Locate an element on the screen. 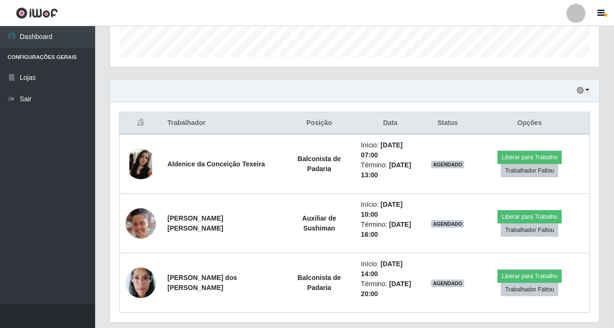  th: Status is located at coordinates (447, 123).